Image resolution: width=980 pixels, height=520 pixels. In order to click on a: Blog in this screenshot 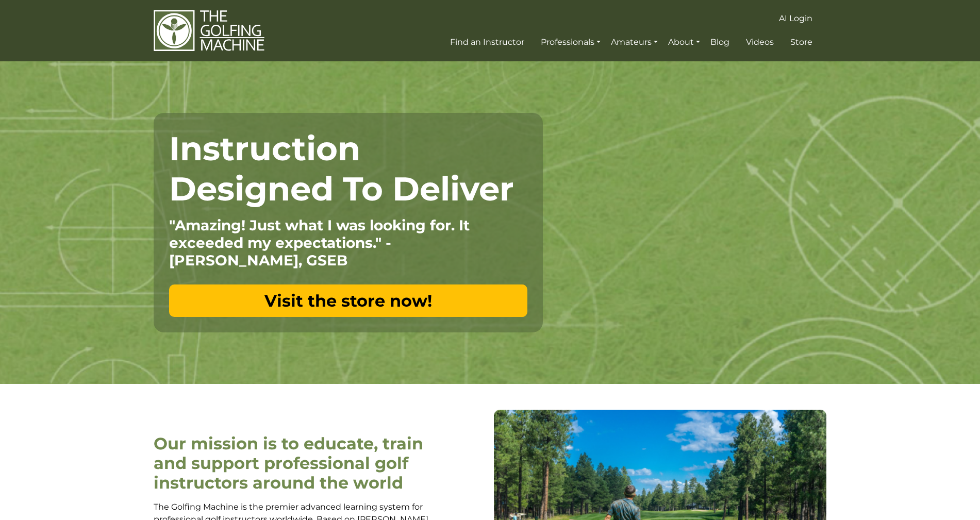, I will do `click(720, 42)`.